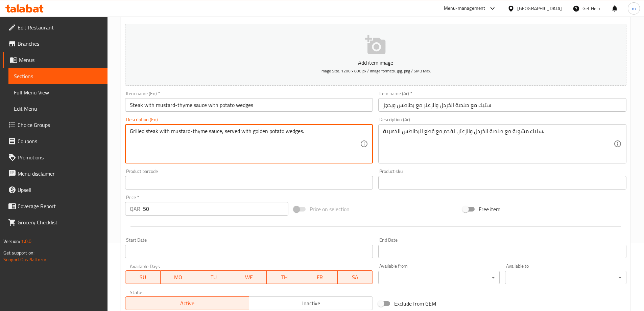 The width and height of the screenshot is (644, 311). Describe the element at coordinates (319, 277) in the screenshot. I see `span: FR` at that location.